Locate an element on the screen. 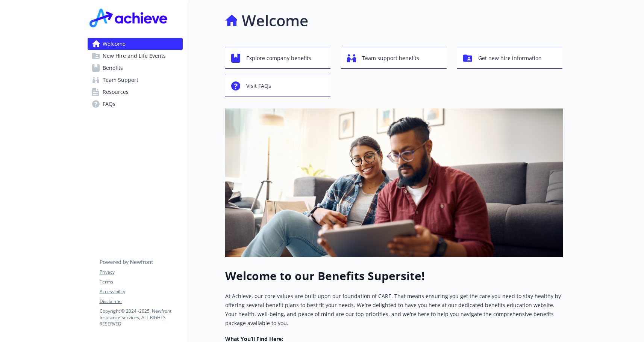 This screenshot has width=644, height=342. button: Get new hire information is located at coordinates (510, 58).